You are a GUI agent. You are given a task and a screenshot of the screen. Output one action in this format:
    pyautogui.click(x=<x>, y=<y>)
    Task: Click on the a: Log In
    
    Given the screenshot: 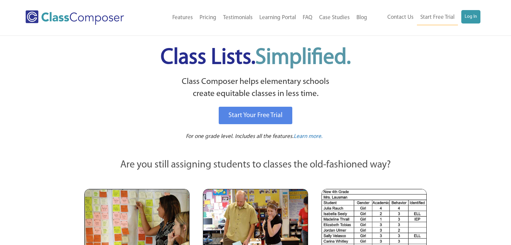 What is the action you would take?
    pyautogui.click(x=471, y=17)
    